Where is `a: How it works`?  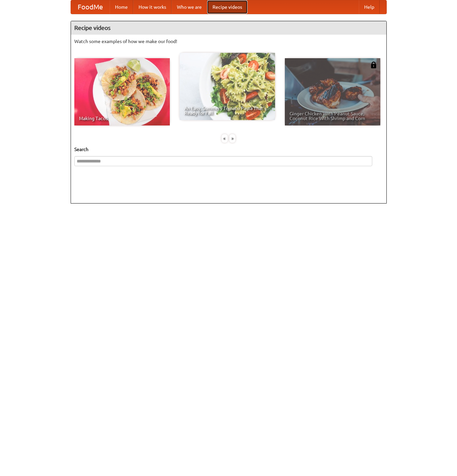
a: How it works is located at coordinates (153, 7).